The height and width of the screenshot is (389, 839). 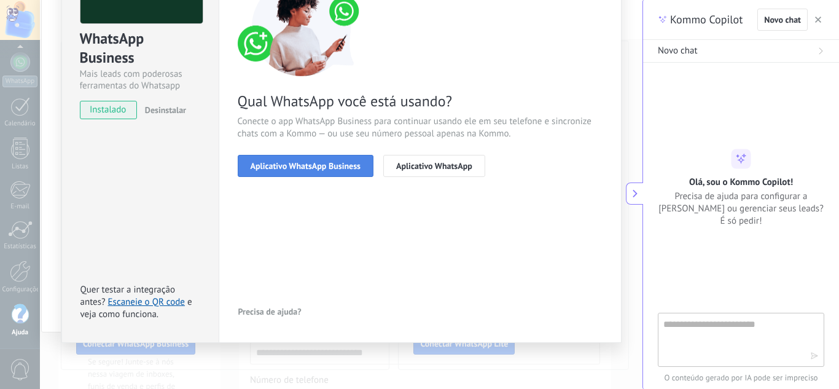 What do you see at coordinates (108, 110) in the screenshot?
I see `span: instalado` at bounding box center [108, 110].